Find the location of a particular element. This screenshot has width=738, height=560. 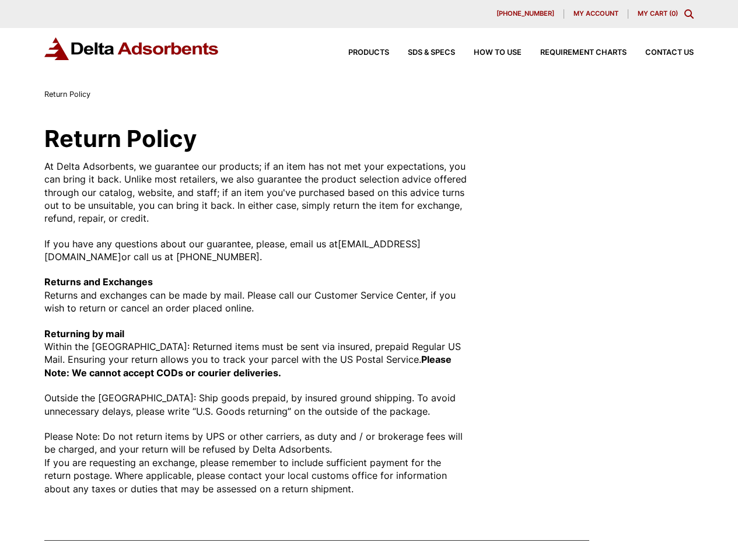

a: Requirement Charts is located at coordinates (574, 53).